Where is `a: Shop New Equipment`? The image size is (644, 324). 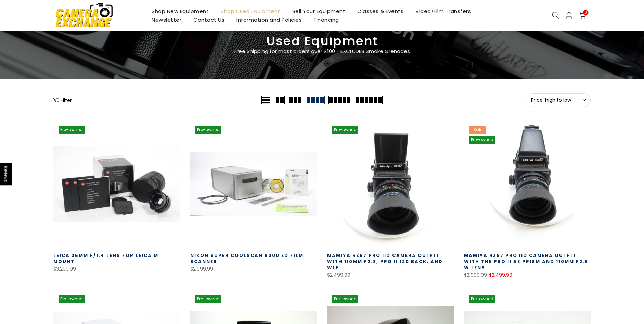 a: Shop New Equipment is located at coordinates (181, 11).